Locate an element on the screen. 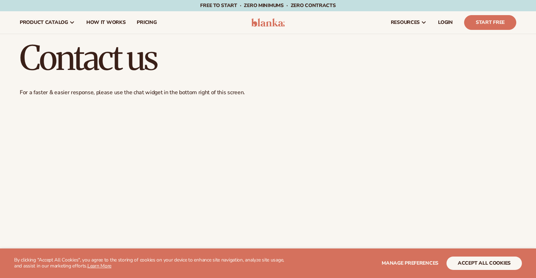  a: Start Free is located at coordinates (490, 23).